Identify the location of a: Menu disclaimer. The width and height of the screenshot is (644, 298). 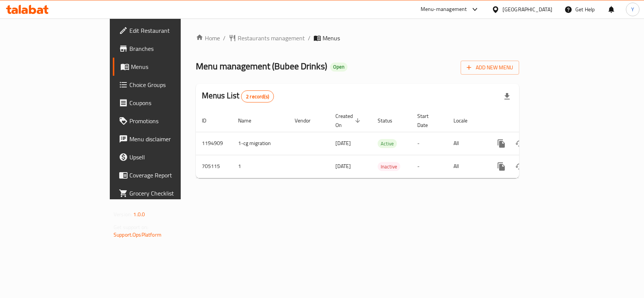
(165, 139).